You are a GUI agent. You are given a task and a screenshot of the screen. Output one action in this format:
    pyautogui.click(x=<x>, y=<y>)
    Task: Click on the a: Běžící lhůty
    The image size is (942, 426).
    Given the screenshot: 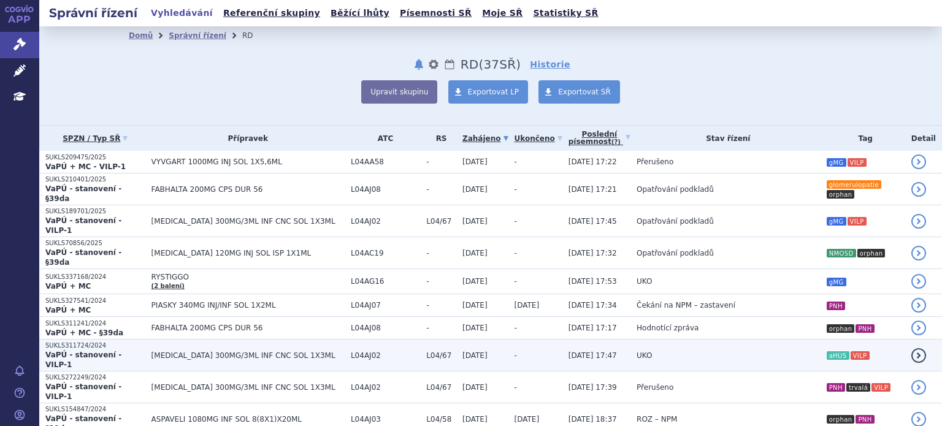 What is the action you would take?
    pyautogui.click(x=360, y=13)
    